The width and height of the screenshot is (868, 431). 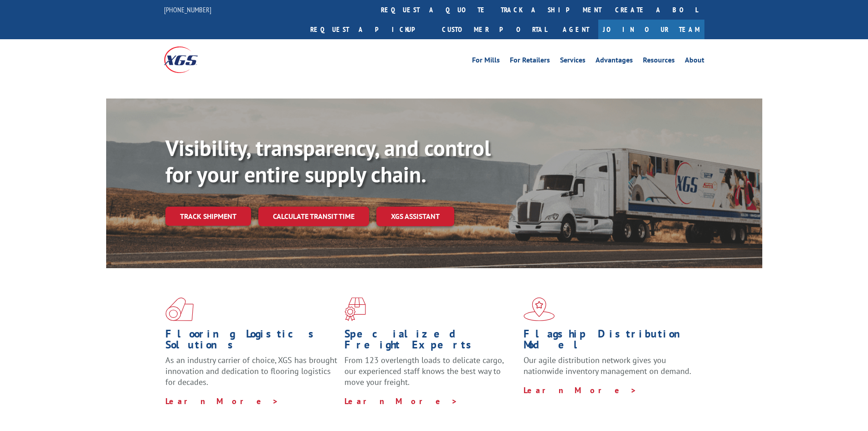 I want to click on h1: Flagship Distribution Model, so click(x=610, y=342).